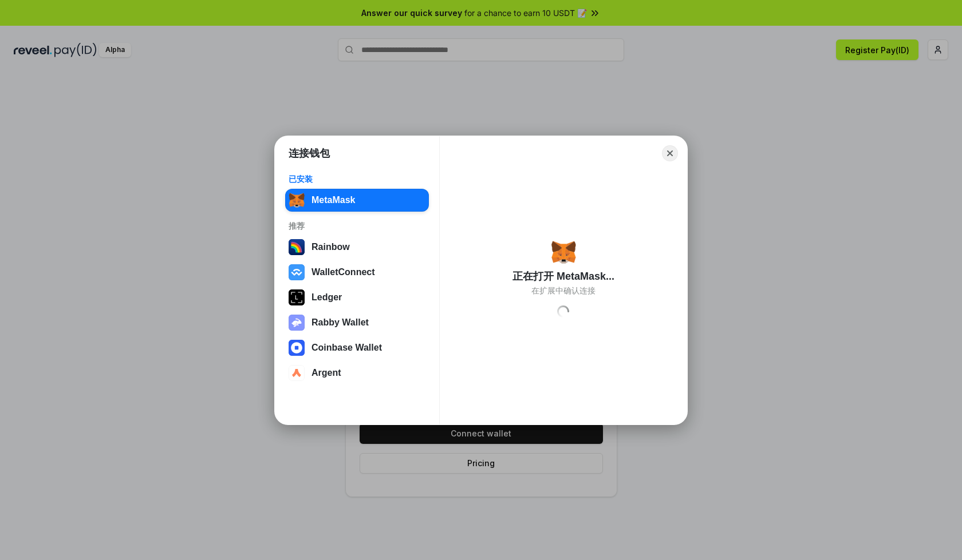 The width and height of the screenshot is (962, 560). I want to click on button: WalletConnect, so click(357, 273).